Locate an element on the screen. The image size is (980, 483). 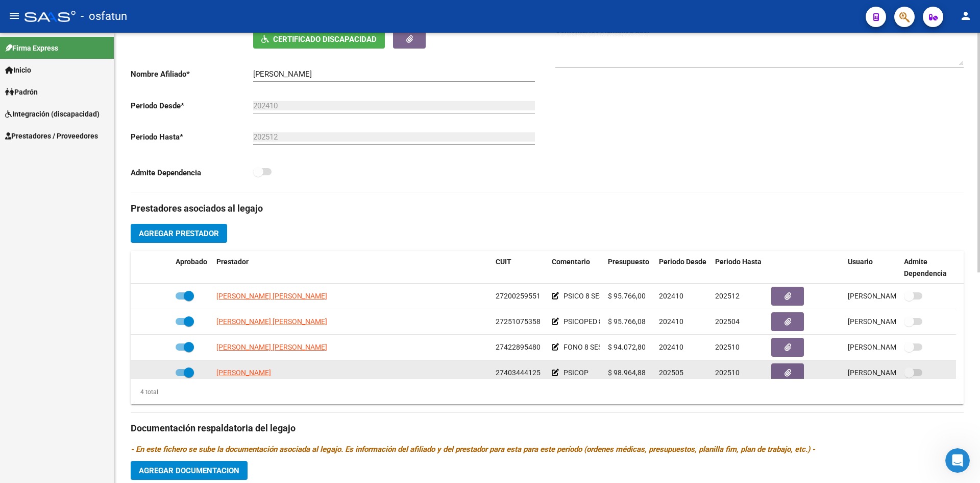
h3: Prestadores asociados al legajo is located at coordinates (547, 208).